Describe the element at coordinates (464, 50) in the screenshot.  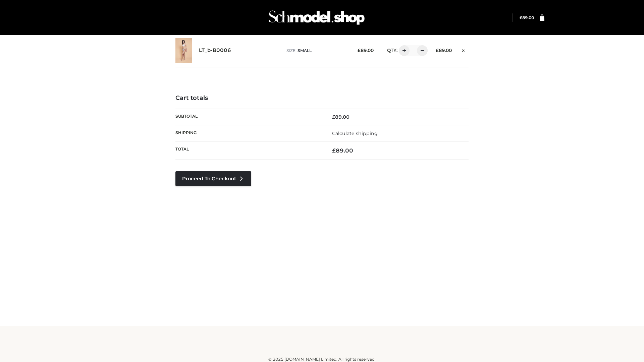
I see `a: Remove this item` at that location.